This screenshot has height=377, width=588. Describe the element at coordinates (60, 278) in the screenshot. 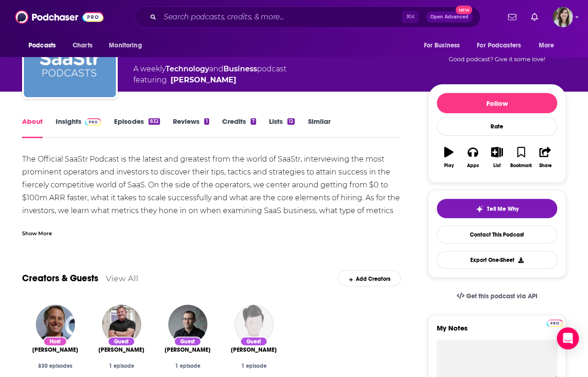

I see `a: Creators & Guests` at that location.